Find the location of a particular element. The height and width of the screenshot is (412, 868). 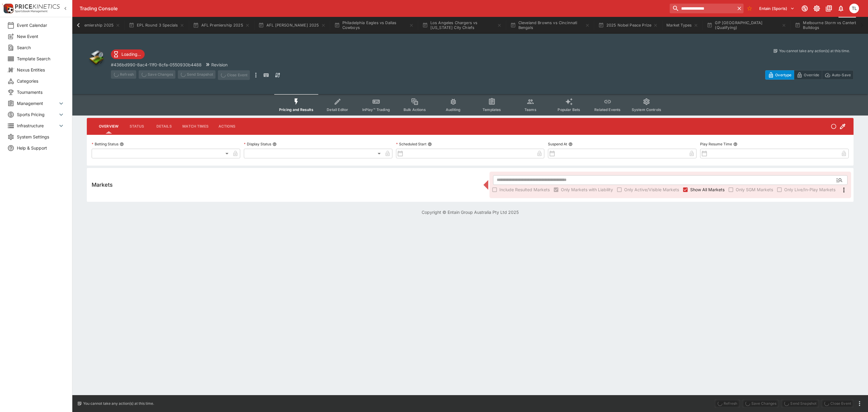

button: Notifications is located at coordinates (840, 9).